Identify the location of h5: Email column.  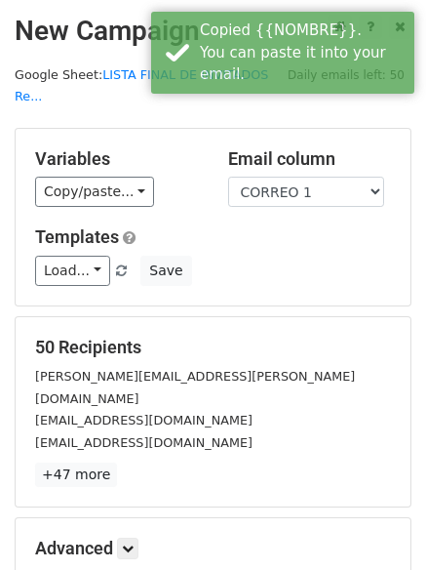
(310, 159).